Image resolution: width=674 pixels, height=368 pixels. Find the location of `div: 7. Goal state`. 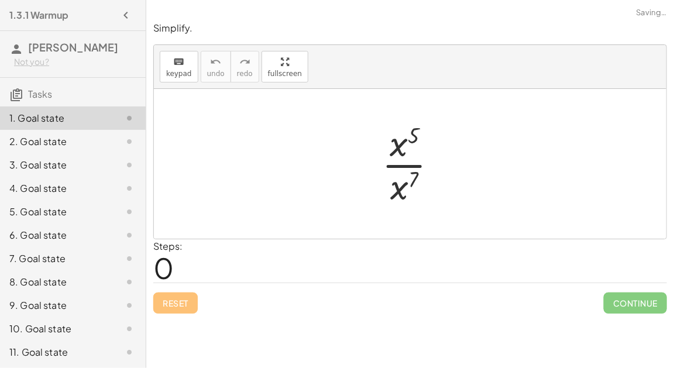

div: 7. Goal state is located at coordinates (56, 259).